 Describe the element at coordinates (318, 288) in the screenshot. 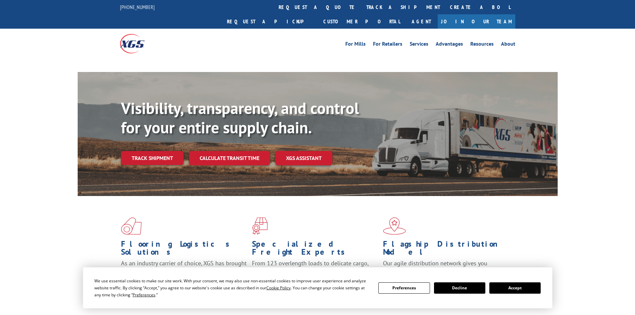

I see `div: Cookie Consent Prompt` at that location.